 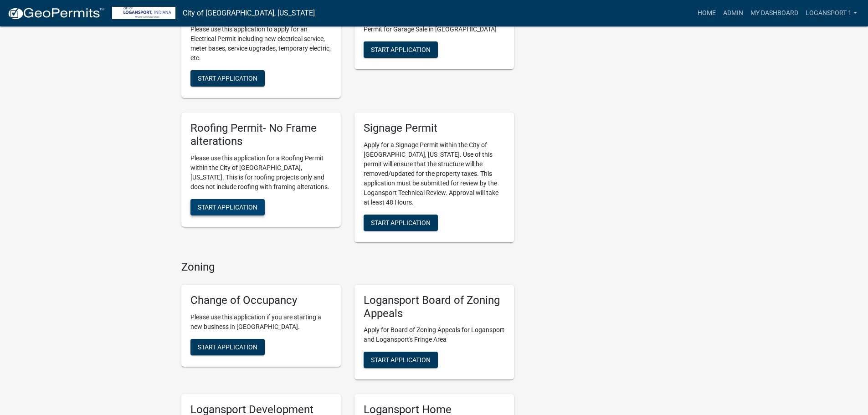 I want to click on h5: Signage Permit, so click(x=434, y=128).